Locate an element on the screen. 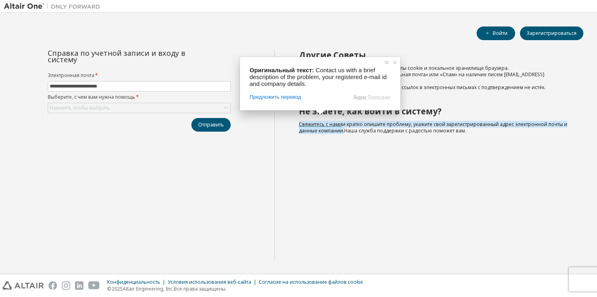 The image size is (597, 297). ya-tr-span: Altair Engineering, Inc. is located at coordinates (148, 288).